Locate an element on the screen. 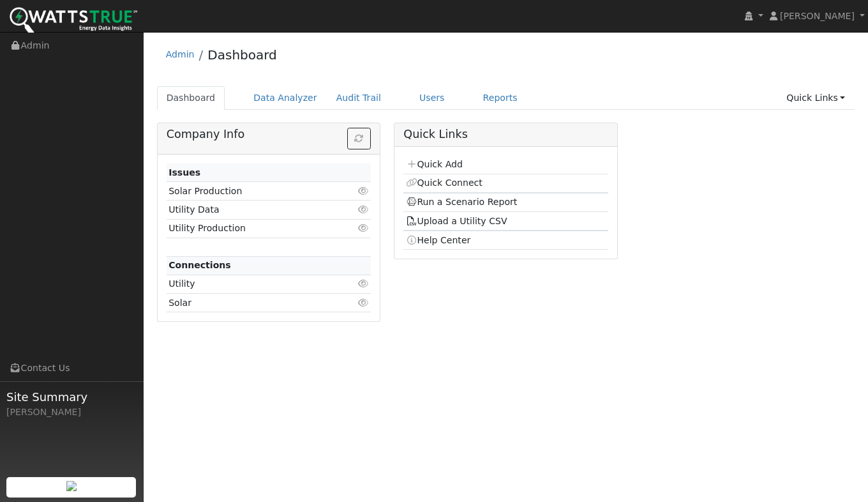 Image resolution: width=868 pixels, height=502 pixels. td: Utility Production is located at coordinates (252, 228).